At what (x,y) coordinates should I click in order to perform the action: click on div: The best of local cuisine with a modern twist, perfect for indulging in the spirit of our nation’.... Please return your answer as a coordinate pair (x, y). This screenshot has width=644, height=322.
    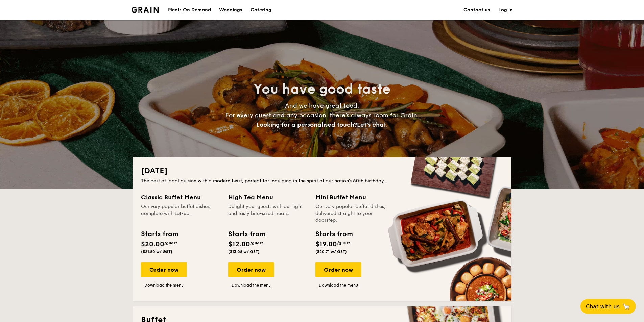
    Looking at the image, I should click on (322, 181).